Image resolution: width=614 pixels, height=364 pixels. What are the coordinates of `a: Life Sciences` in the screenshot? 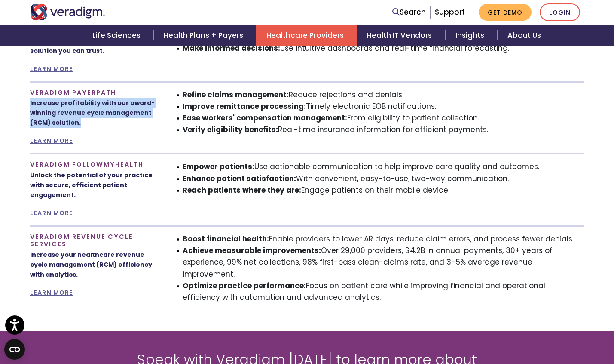 It's located at (118, 36).